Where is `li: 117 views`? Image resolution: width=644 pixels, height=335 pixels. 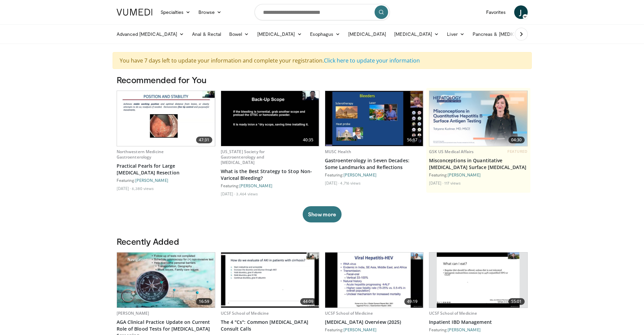 li: 117 views is located at coordinates (452, 183).